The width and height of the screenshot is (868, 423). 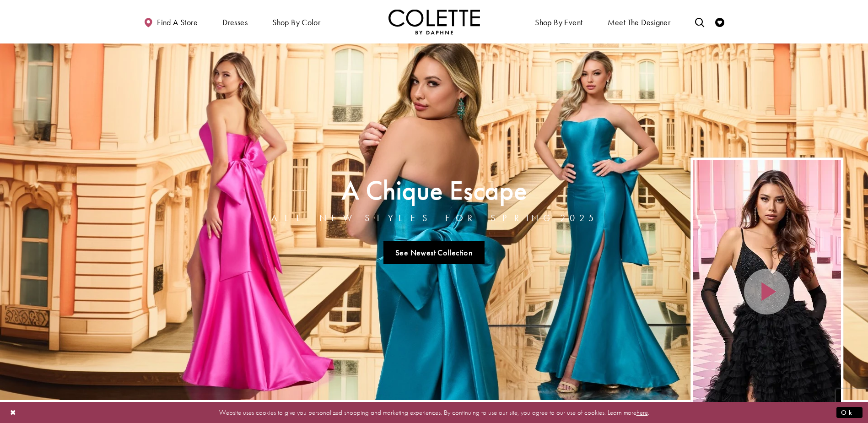 I want to click on a: Visit Home Page, so click(x=434, y=21).